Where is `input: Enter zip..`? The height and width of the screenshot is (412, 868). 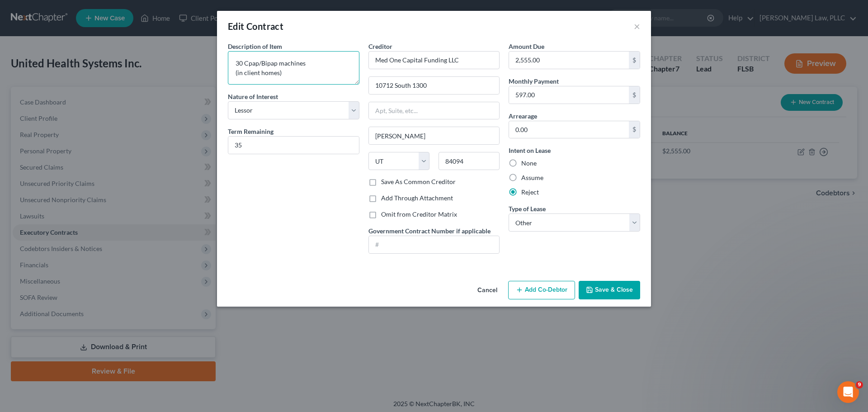 input: Enter zip.. is located at coordinates (469, 161).